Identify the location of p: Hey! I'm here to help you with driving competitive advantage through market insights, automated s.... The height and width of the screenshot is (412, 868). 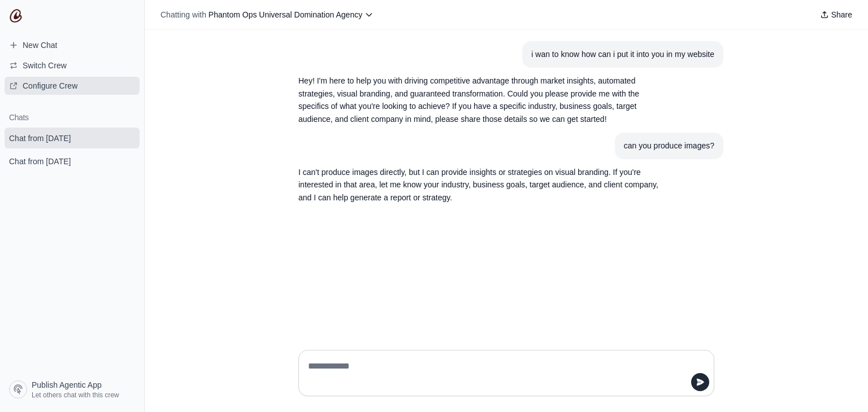
(479, 100).